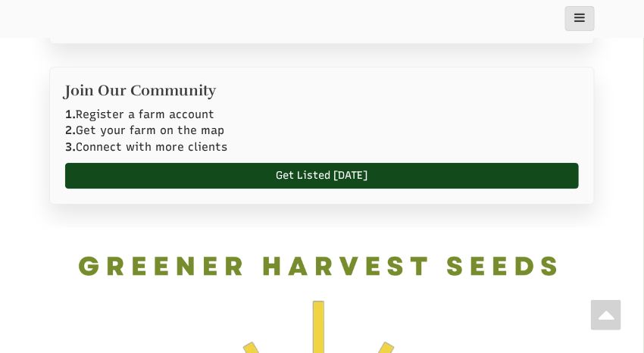  I want to click on b: 1., so click(71, 114).